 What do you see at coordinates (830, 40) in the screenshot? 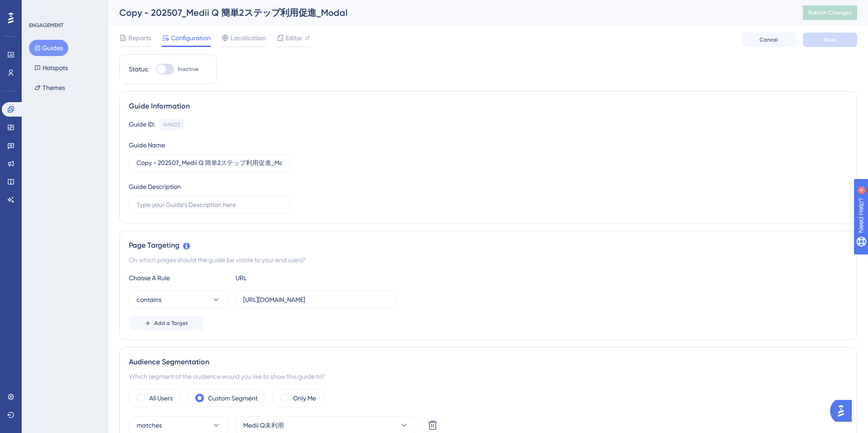
I see `button: Save` at bounding box center [830, 40].